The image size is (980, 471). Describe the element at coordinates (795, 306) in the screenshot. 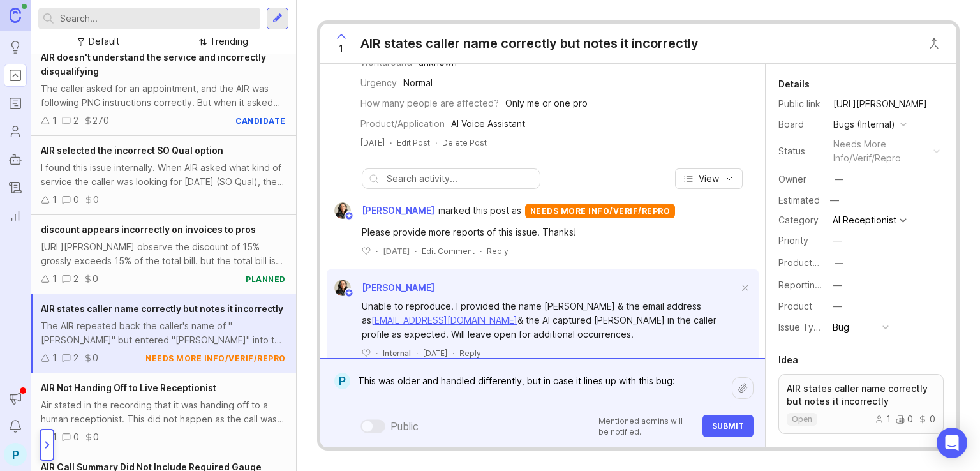

I see `label: Product` at that location.